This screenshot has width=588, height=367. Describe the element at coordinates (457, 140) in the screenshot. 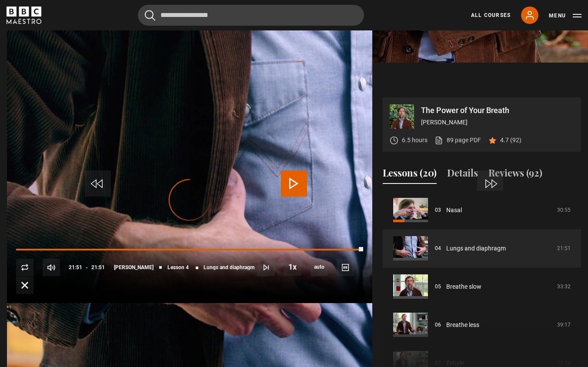

I see `a: 89 page PDF` at that location.